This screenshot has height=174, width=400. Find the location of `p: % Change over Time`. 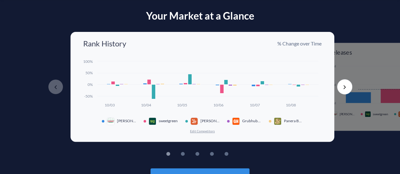

p: % Change over Time is located at coordinates (300, 44).